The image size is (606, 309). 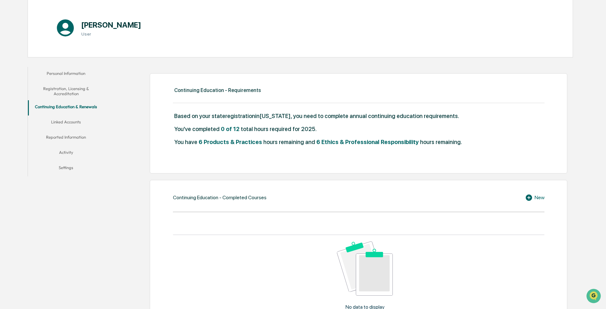 What do you see at coordinates (112, 54) in the screenshot?
I see `button: Start new chat` at bounding box center [112, 54].